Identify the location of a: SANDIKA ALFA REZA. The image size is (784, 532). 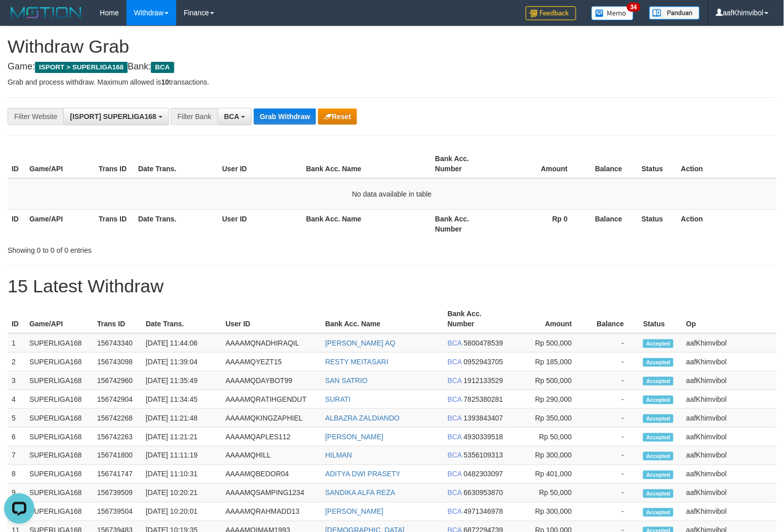
(360, 493).